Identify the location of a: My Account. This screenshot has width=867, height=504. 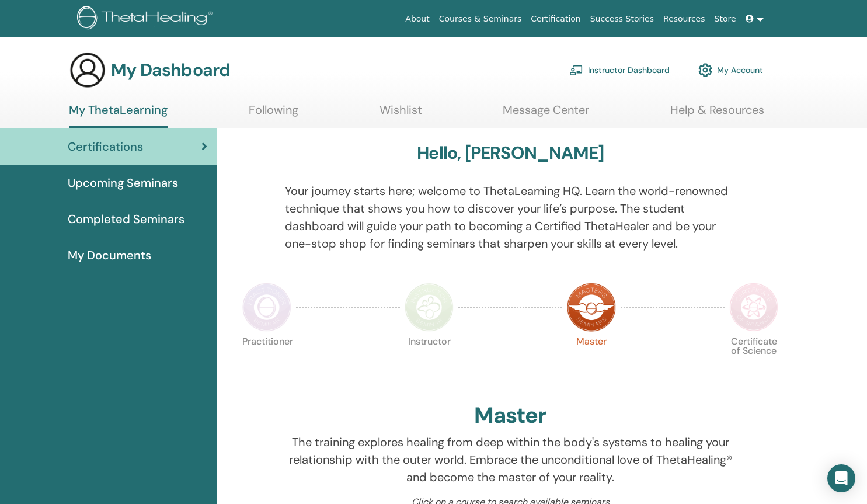
(730, 70).